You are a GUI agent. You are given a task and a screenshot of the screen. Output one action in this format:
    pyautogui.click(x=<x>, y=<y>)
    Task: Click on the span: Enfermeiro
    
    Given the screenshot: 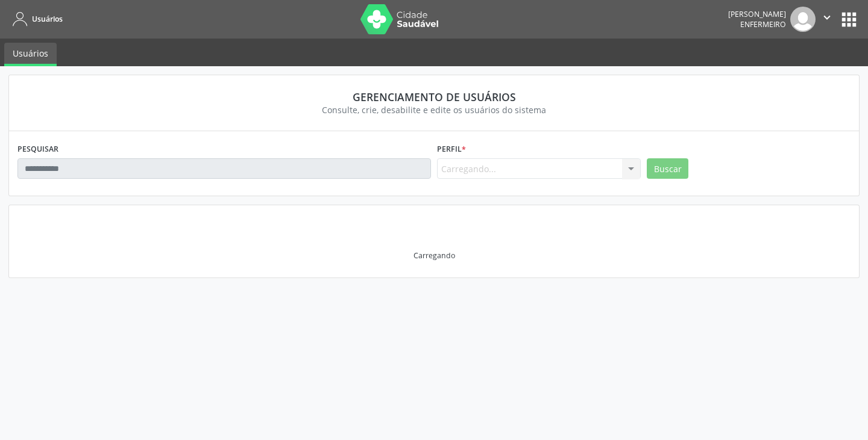 What is the action you would take?
    pyautogui.click(x=763, y=24)
    